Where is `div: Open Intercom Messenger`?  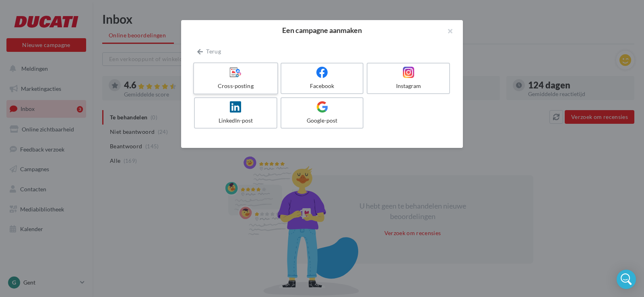
div: Open Intercom Messenger is located at coordinates (626, 279).